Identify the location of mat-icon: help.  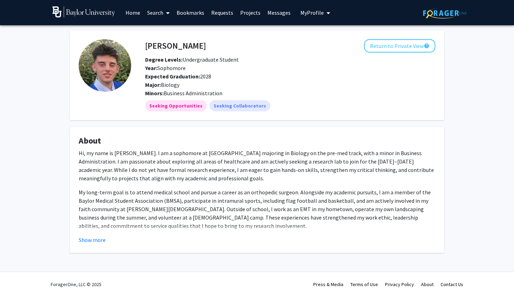
(427, 46).